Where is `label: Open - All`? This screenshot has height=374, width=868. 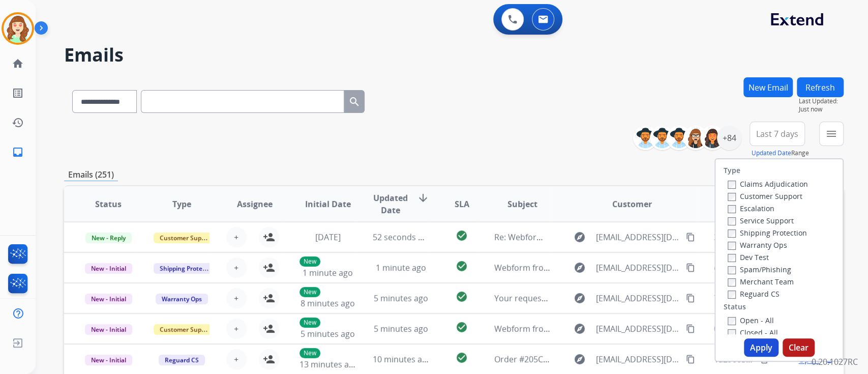
label: Open - All is located at coordinates (750, 320).